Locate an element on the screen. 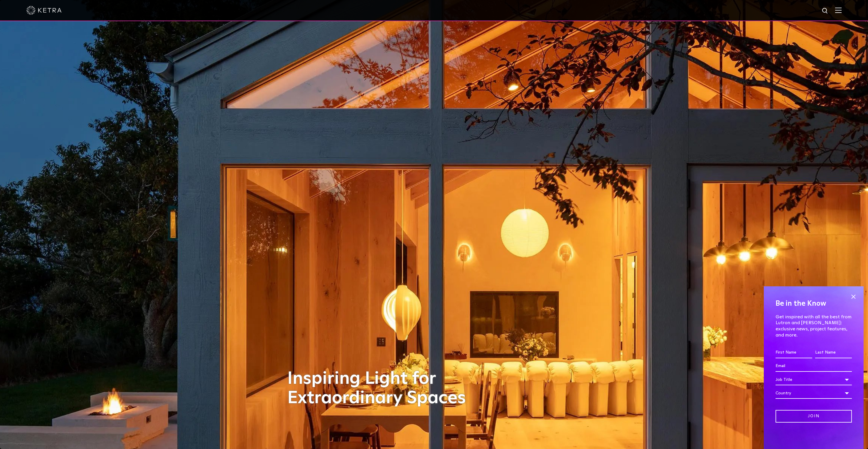 This screenshot has height=449, width=868. div: Country is located at coordinates (814, 393).